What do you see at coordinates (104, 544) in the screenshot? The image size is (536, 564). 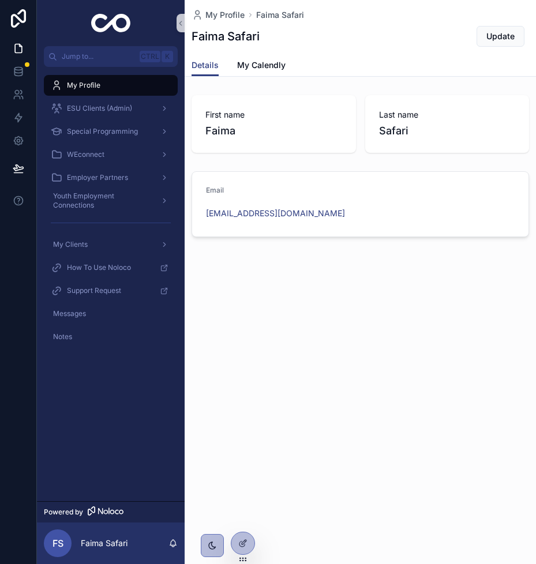 I see `p: Faima Safari` at bounding box center [104, 544].